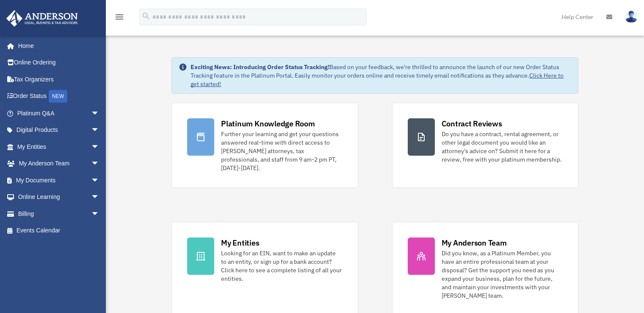  Describe the element at coordinates (57, 46) in the screenshot. I see `a: Home` at that location.